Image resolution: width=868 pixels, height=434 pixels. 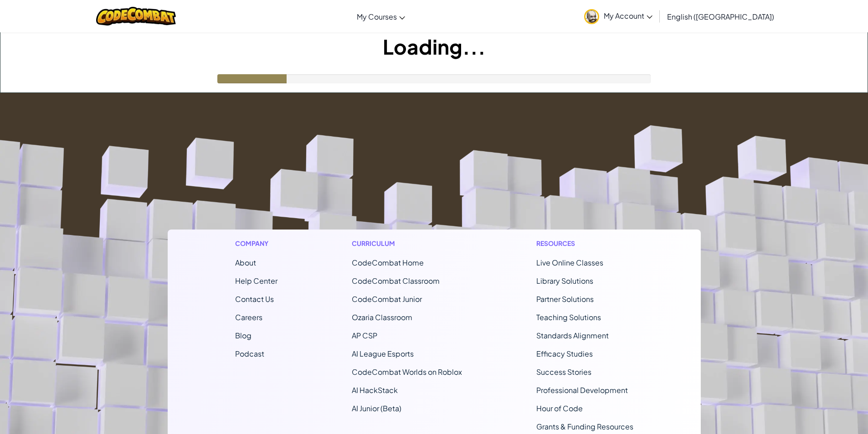 I want to click on h1: Resources, so click(x=585, y=243).